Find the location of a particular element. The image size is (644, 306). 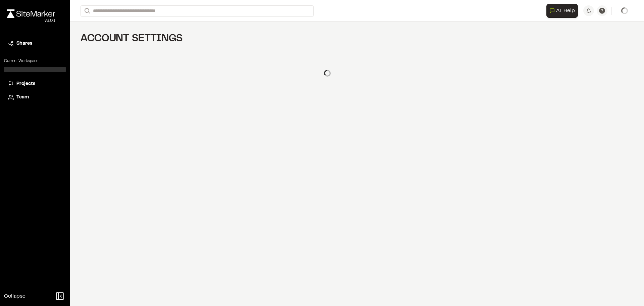

span: AI Help is located at coordinates (566, 11).